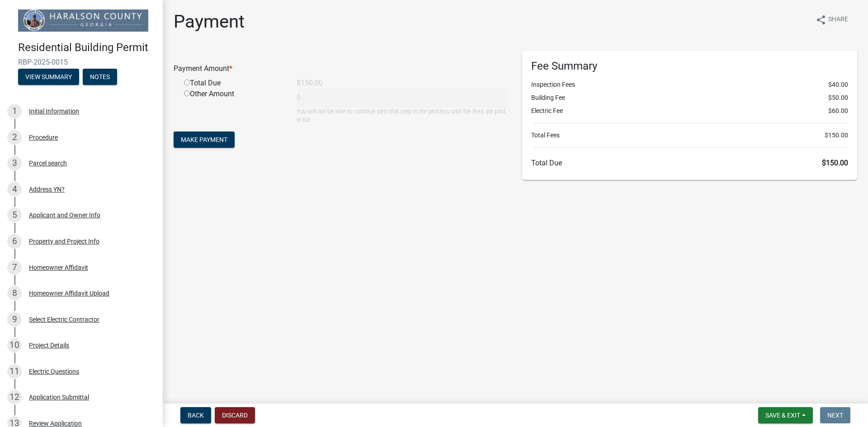 Image resolution: width=868 pixels, height=427 pixels. I want to click on div: Review Application, so click(55, 423).